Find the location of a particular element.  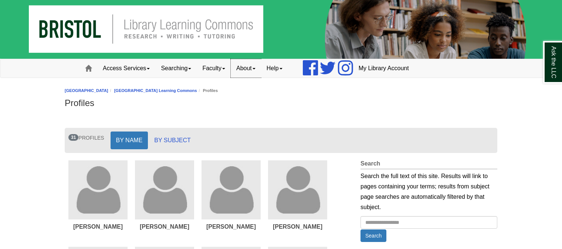

button: Search is located at coordinates (374, 236).